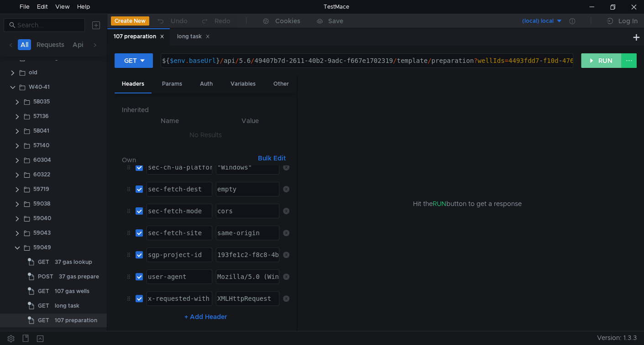 The width and height of the screenshot is (644, 345). Describe the element at coordinates (74, 262) in the screenshot. I see `div: 37 gas lookup` at that location.